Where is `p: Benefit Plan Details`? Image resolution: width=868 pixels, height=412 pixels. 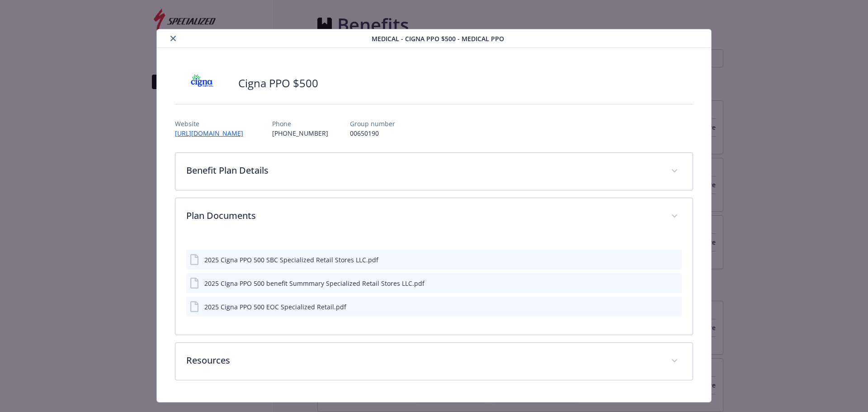
p: Benefit Plan Details is located at coordinates (423, 171).